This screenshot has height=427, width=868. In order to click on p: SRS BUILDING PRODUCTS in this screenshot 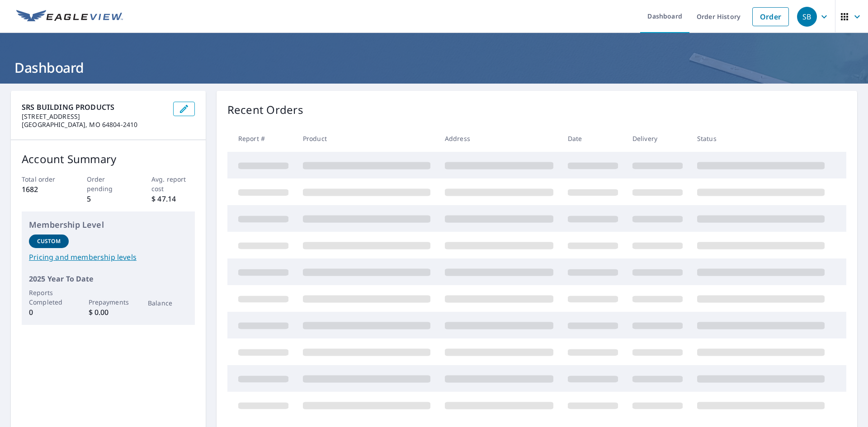, I will do `click(93, 107)`.